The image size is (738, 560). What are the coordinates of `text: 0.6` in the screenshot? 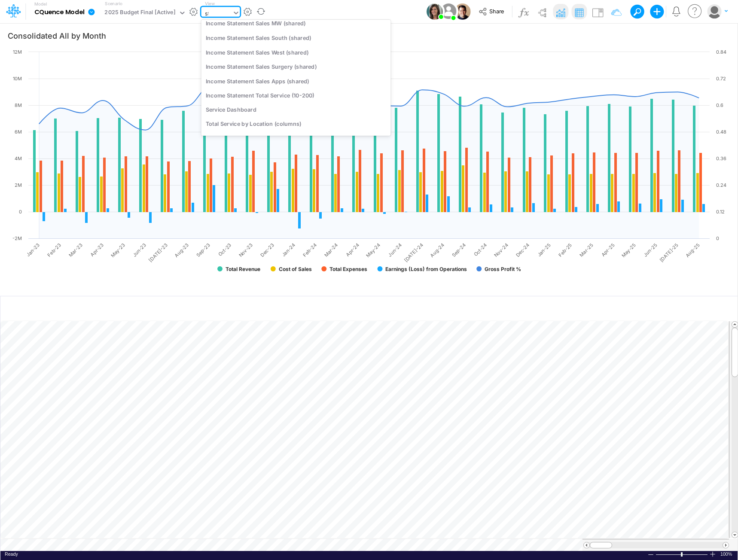 It's located at (719, 105).